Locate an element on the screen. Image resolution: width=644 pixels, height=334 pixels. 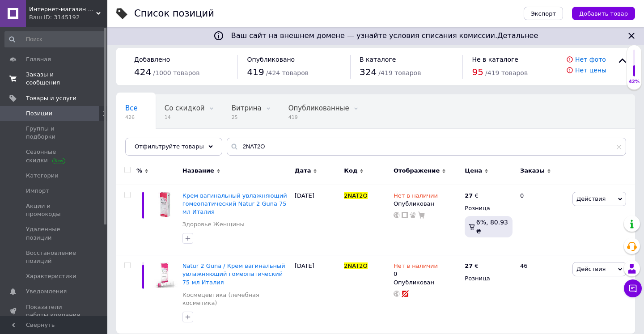
div: Список позиций is located at coordinates (174, 13).